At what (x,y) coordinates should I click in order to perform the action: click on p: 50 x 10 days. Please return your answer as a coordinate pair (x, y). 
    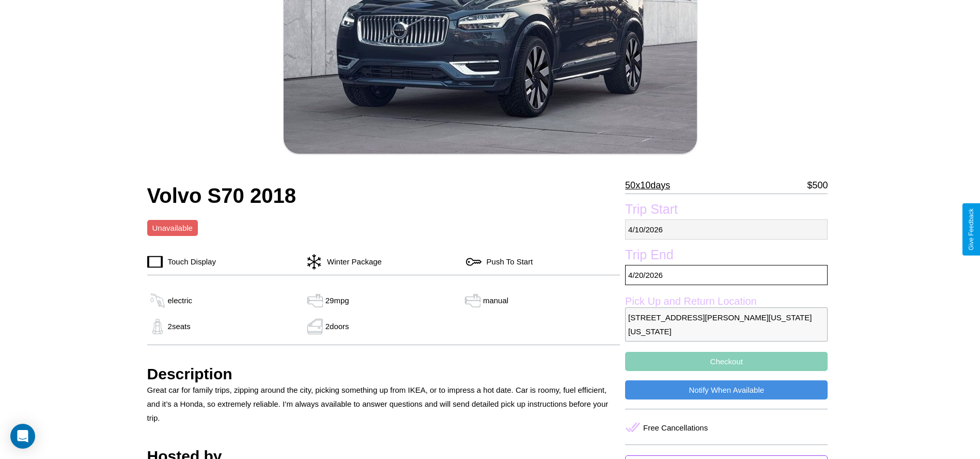
    Looking at the image, I should click on (647, 185).